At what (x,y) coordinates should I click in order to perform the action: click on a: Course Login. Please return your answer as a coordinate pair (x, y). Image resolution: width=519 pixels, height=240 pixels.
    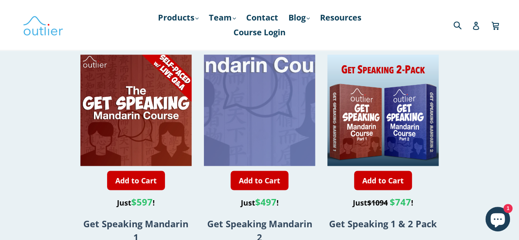
    Looking at the image, I should click on (259, 32).